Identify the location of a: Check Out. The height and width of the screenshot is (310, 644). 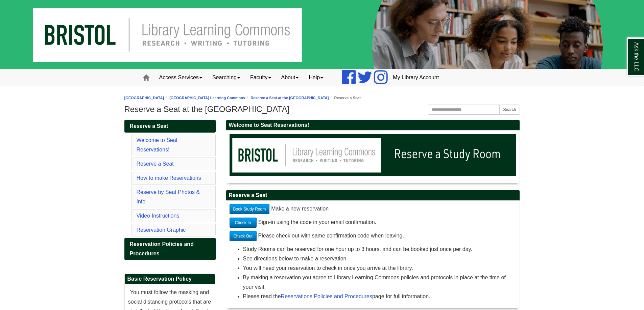
(243, 236).